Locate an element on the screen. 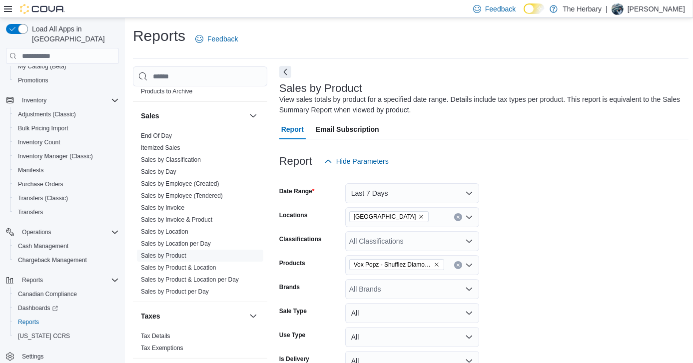 The image size is (693, 363). label: Is Delivery is located at coordinates (294, 359).